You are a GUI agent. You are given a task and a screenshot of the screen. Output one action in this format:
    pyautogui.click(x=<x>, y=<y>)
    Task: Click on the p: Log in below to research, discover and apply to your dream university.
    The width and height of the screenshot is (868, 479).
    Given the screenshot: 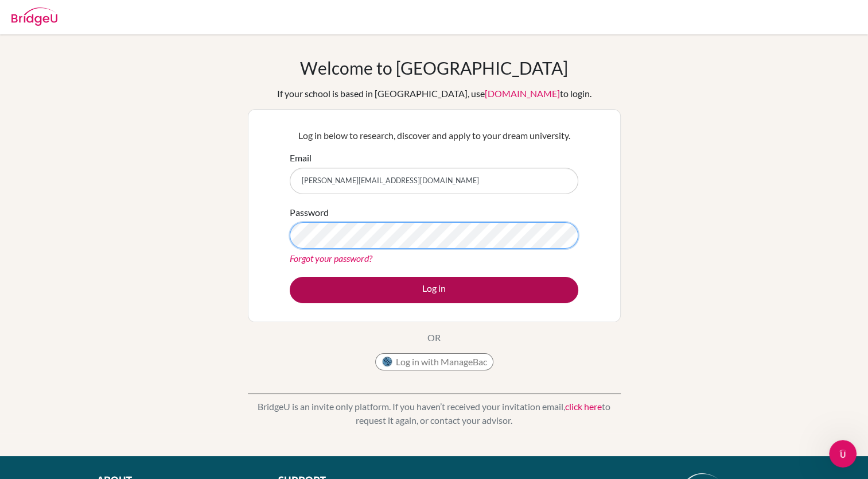 What is the action you would take?
    pyautogui.click(x=434, y=135)
    